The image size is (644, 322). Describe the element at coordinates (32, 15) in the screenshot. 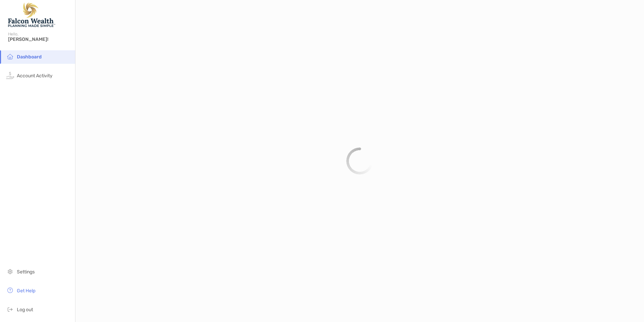

I see `img: Falcon Wealth Planning Logo` at that location.